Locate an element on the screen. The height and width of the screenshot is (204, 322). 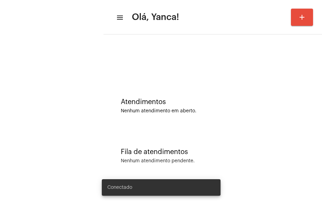
mat-icon: add is located at coordinates (302, 17).